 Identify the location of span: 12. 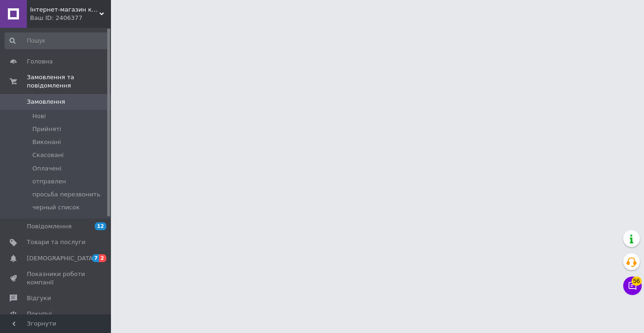
(100, 226).